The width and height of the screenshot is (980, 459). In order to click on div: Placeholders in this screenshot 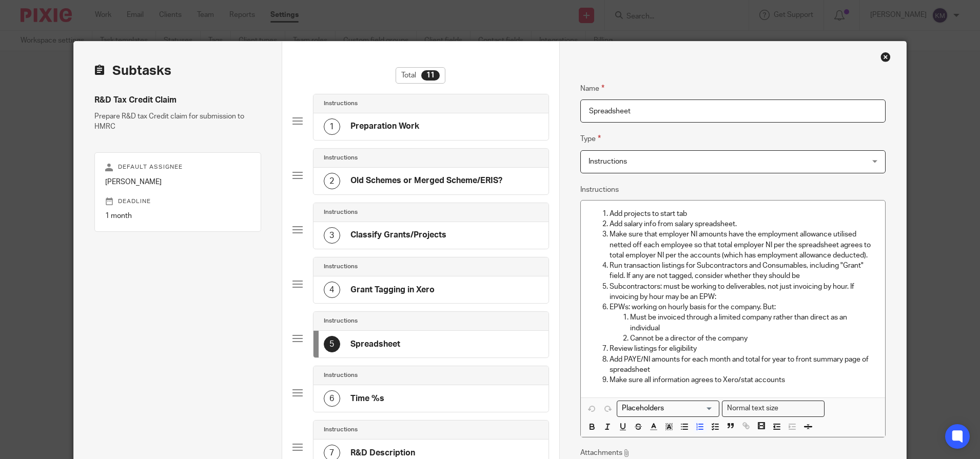, I will do `click(669, 409)`.